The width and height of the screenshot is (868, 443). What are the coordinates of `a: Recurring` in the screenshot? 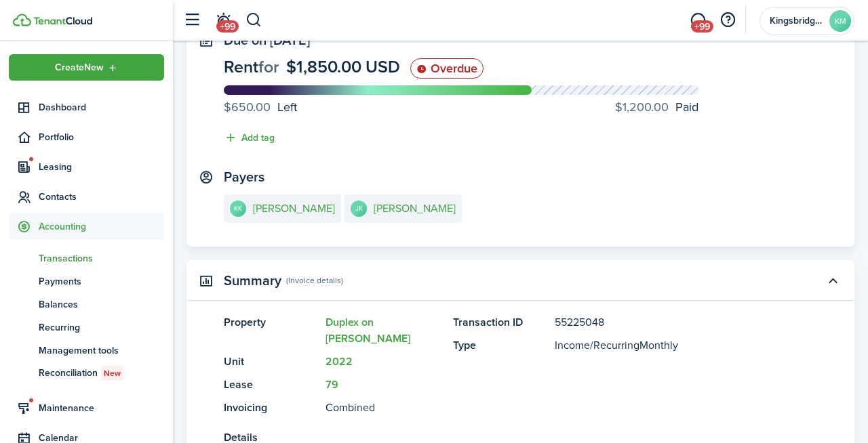 It's located at (86, 327).